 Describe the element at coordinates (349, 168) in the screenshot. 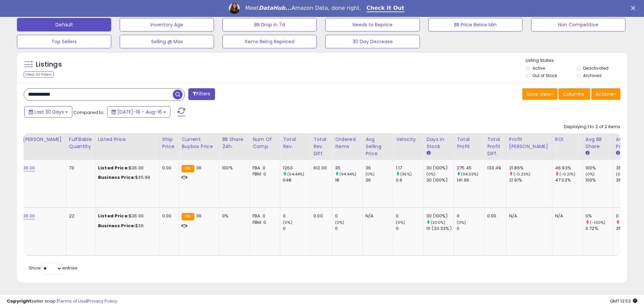

I see `div: 35` at that location.